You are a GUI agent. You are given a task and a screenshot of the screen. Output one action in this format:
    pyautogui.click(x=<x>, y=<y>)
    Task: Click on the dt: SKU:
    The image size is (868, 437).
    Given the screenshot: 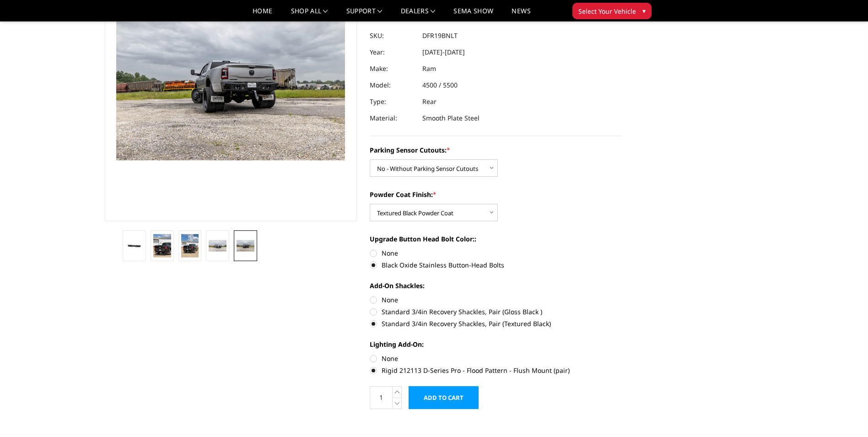 What is the action you would take?
    pyautogui.click(x=393, y=36)
    